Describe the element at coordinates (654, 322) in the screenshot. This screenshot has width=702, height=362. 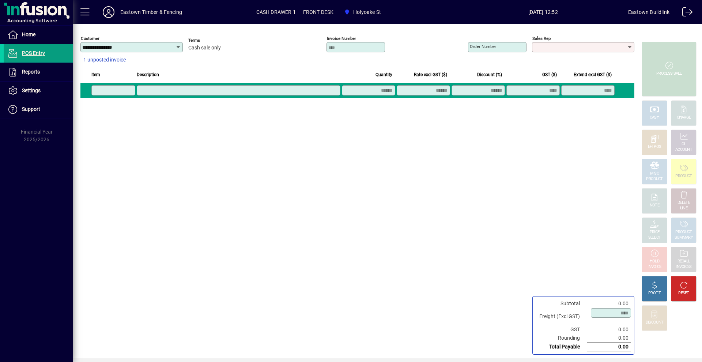
I see `div: DISCOUNT` at that location.